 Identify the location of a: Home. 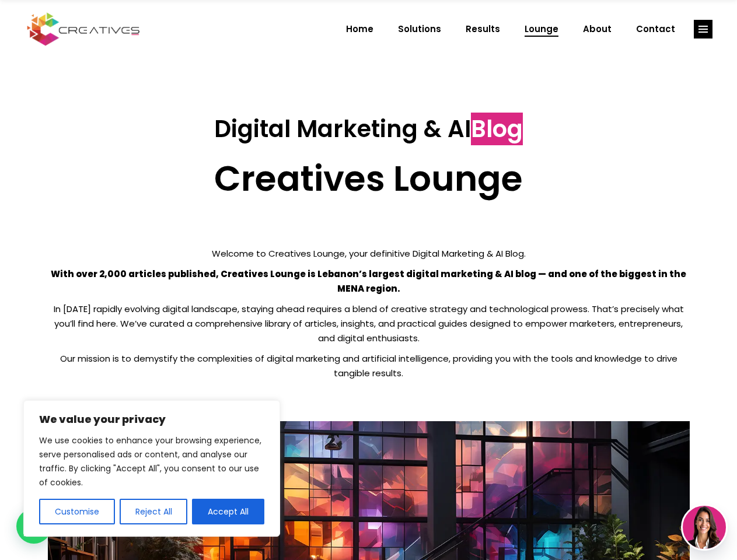
(360, 29).